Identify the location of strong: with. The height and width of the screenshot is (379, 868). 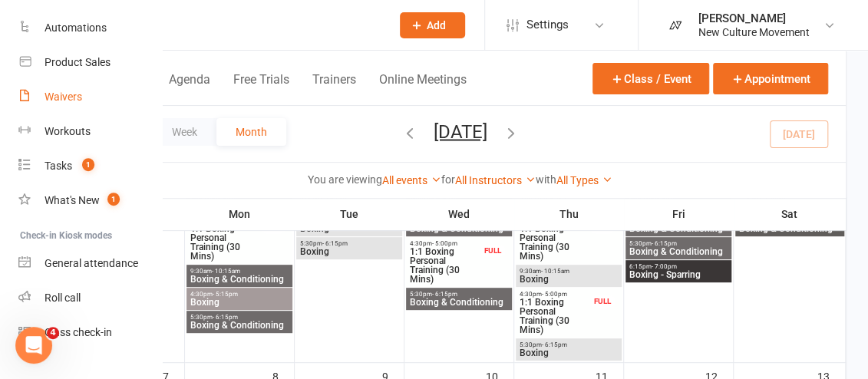
(545, 180).